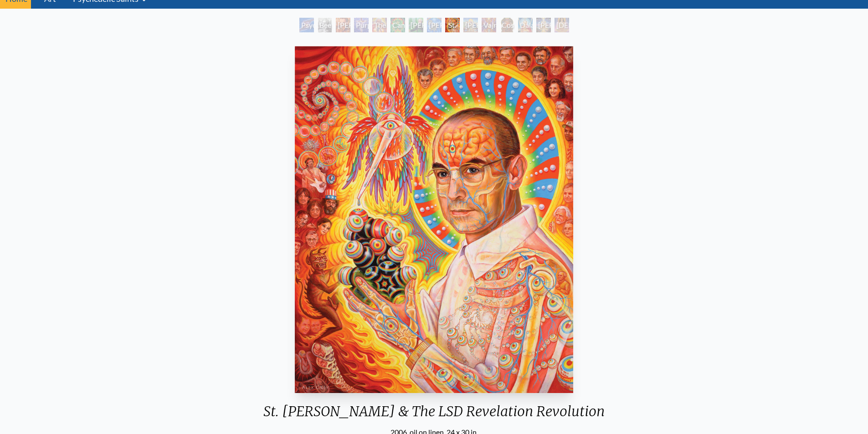  I want to click on div: Dalai Lama, so click(526, 25).